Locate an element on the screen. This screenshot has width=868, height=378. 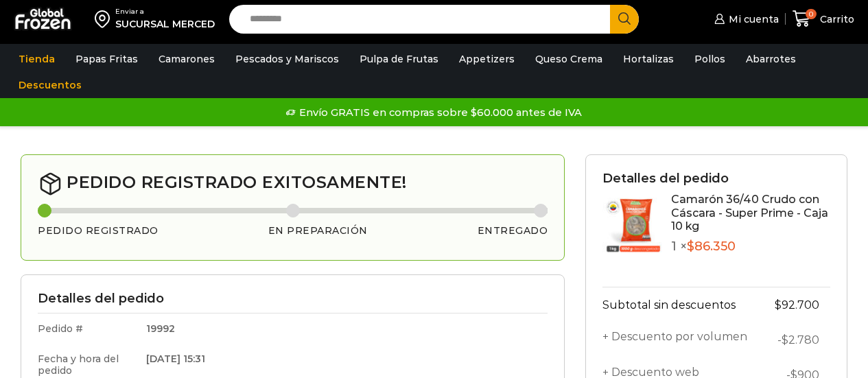
p: 1 × is located at coordinates (750, 247).